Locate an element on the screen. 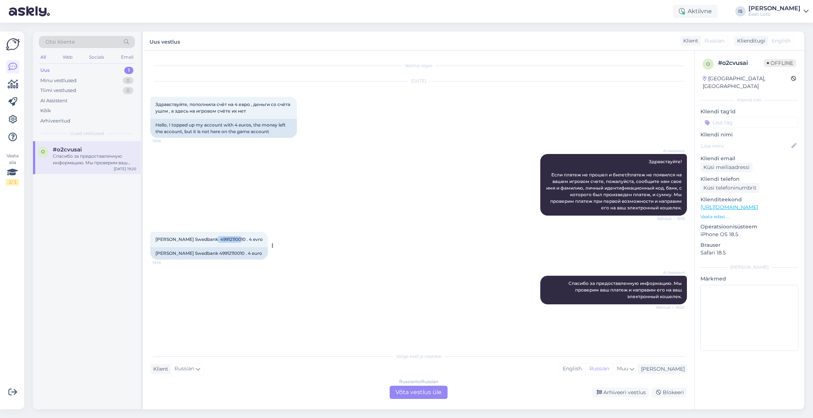 The height and width of the screenshot is (418, 813). input: Lisa tag is located at coordinates (749, 122).